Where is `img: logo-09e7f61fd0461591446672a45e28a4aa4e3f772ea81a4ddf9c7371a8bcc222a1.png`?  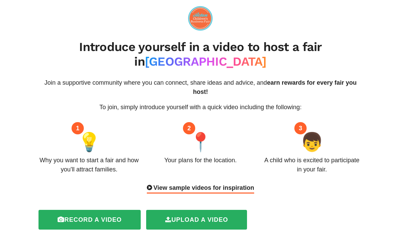 img: logo-09e7f61fd0461591446672a45e28a4aa4e3f772ea81a4ddf9c7371a8bcc222a1.png is located at coordinates (200, 18).